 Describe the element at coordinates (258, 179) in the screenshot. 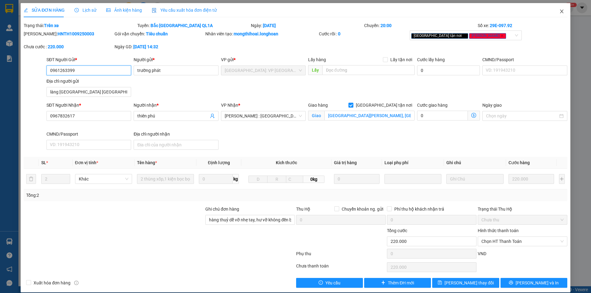

I see `input: D` at that location.